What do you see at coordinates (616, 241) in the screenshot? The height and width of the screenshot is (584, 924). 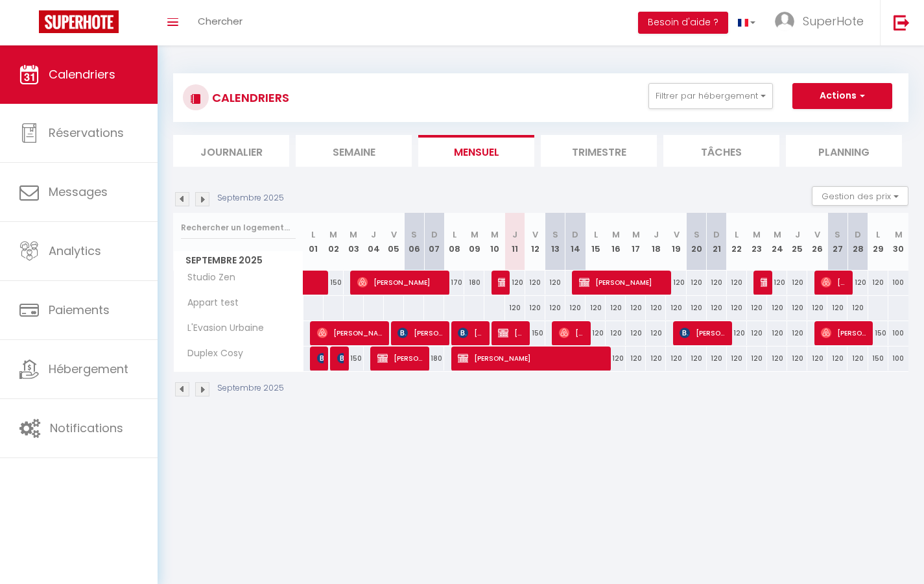 I see `th: 16` at bounding box center [616, 241].